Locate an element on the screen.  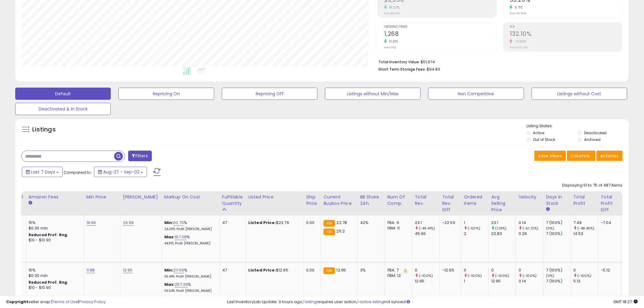
b: Reduced Prof. Rng. is located at coordinates (49, 235).